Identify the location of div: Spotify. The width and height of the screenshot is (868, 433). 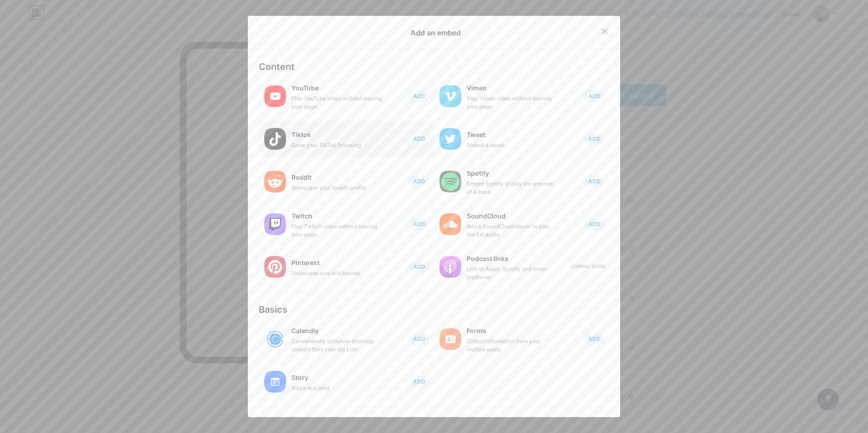
(512, 174).